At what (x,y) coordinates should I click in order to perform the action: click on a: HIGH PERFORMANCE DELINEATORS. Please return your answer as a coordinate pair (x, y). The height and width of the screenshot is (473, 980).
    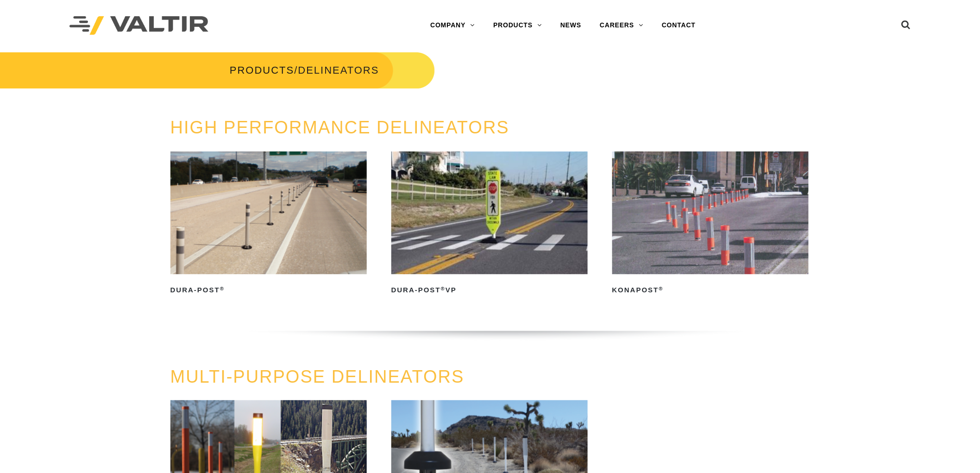
    Looking at the image, I should click on (340, 127).